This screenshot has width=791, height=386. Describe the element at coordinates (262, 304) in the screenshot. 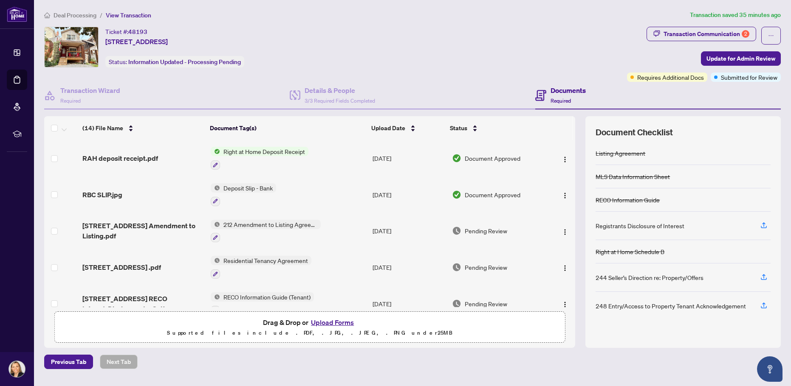

I see `button: Status IconRECO Information Guide (Tenant)` at that location.